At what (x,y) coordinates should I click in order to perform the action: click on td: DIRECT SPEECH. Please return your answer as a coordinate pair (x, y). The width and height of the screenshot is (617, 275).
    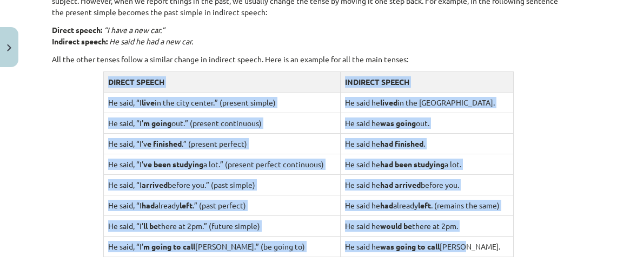
    Looking at the image, I should click on (222, 82).